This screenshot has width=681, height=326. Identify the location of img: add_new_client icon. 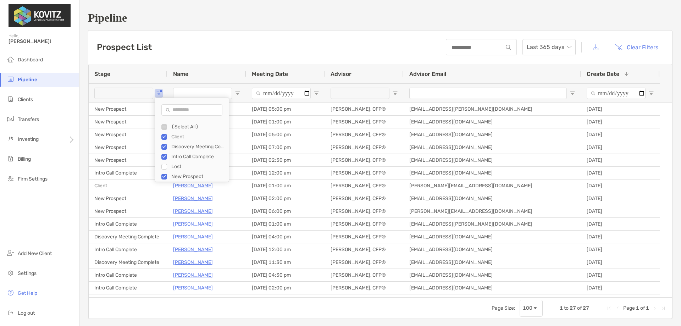
(11, 253).